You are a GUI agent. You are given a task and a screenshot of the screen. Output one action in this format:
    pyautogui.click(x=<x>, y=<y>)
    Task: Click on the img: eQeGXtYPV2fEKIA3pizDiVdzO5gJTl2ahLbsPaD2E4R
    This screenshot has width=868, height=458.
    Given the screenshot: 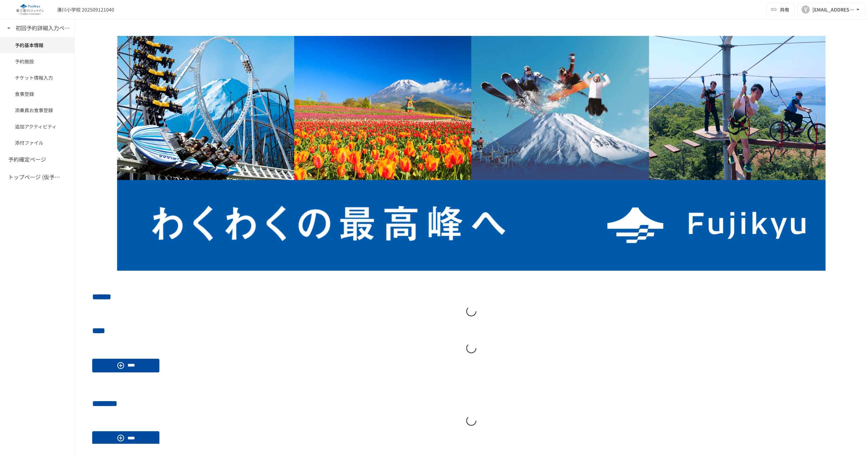 What is the action you would take?
    pyautogui.click(x=30, y=9)
    